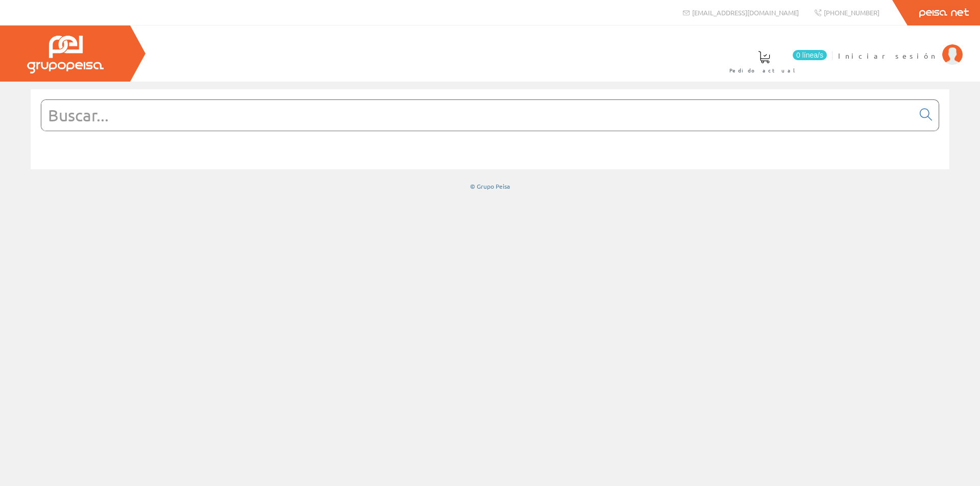 The width and height of the screenshot is (980, 486). I want to click on span: Iniciar sesión, so click(888, 56).